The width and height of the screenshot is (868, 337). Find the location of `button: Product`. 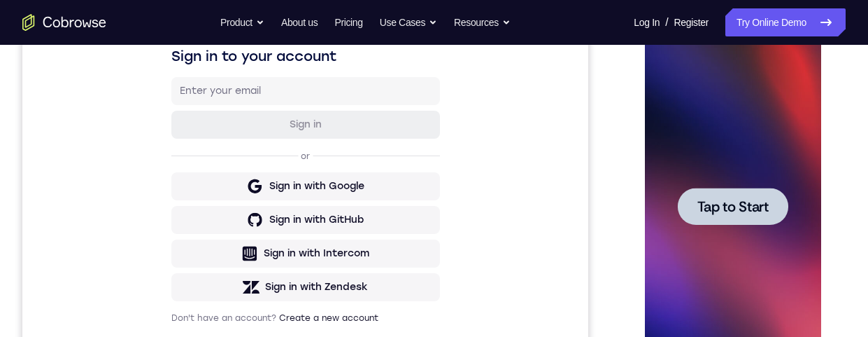

button: Product is located at coordinates (242, 23).